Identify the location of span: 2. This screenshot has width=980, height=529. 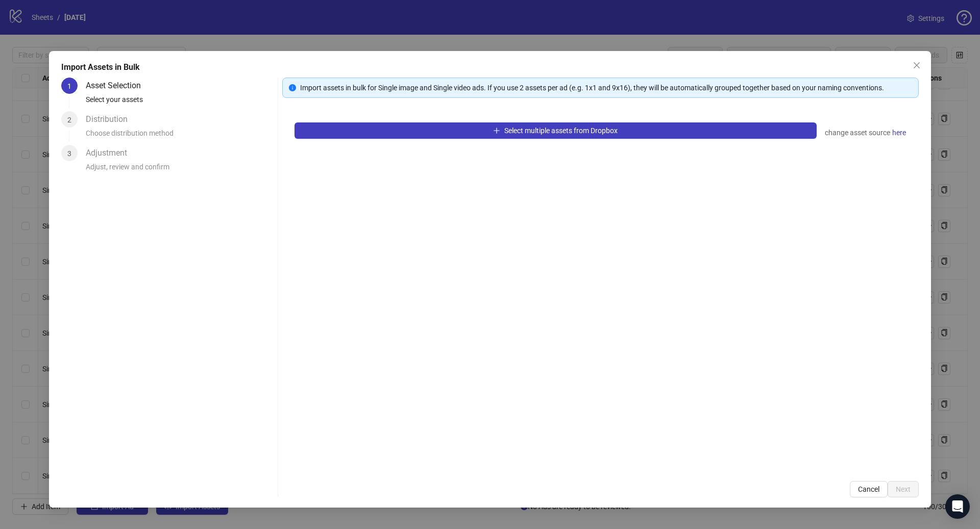
(69, 120).